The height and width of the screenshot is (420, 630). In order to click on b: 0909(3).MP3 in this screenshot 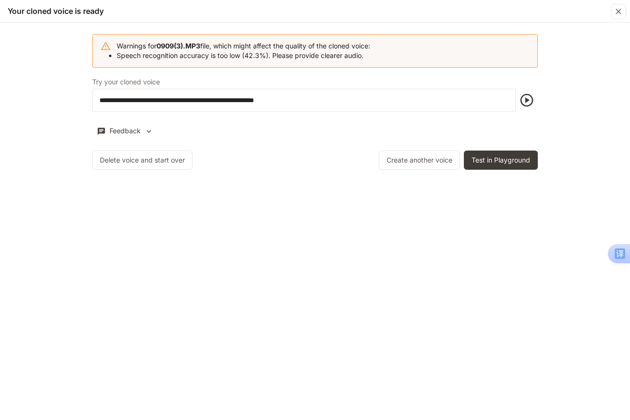, I will do `click(178, 46)`.